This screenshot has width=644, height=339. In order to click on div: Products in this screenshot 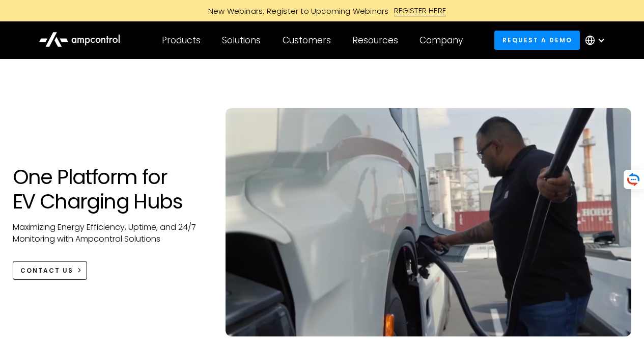, I will do `click(181, 40)`.